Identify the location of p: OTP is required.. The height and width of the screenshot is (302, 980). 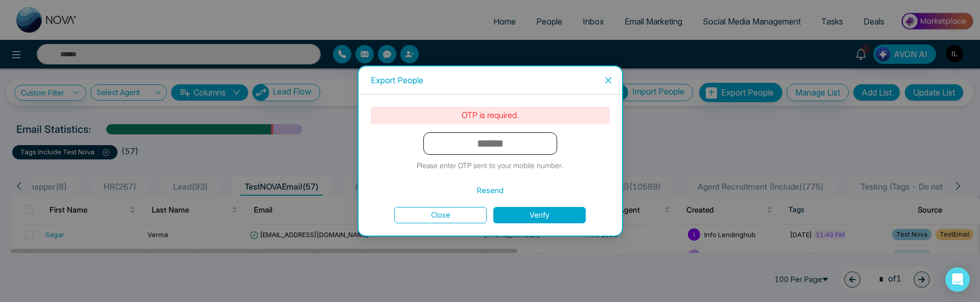
(490, 115).